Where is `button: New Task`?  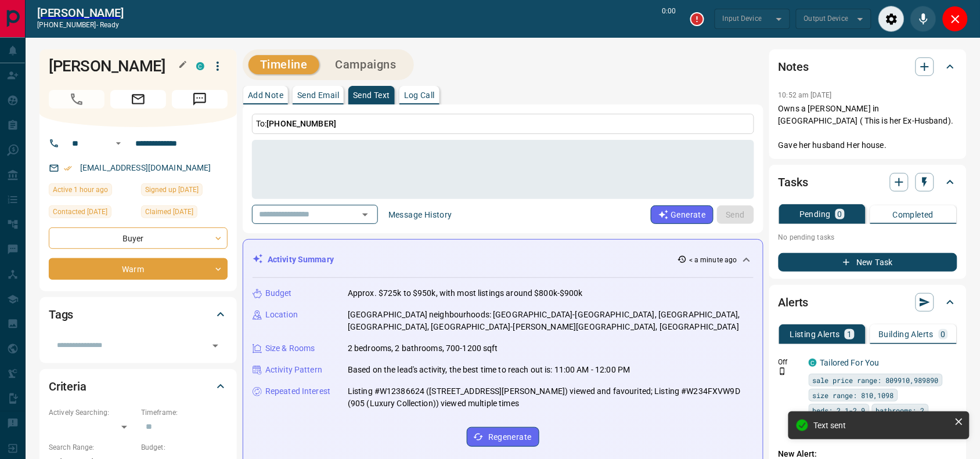 button: New Task is located at coordinates (868, 262).